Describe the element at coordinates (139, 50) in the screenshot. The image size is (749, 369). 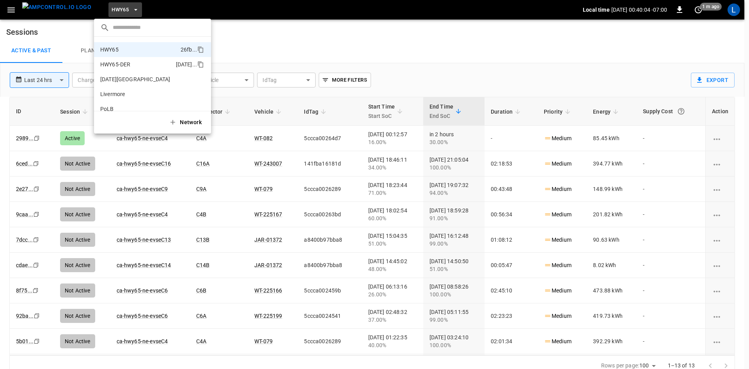
I see `p: HWY65` at that location.